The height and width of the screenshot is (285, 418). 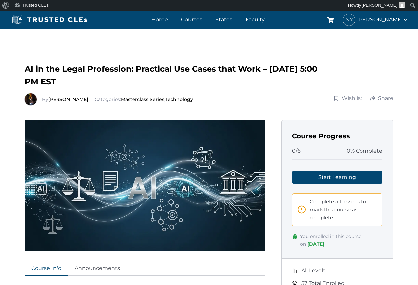 I want to click on span: All Levels, so click(x=313, y=271).